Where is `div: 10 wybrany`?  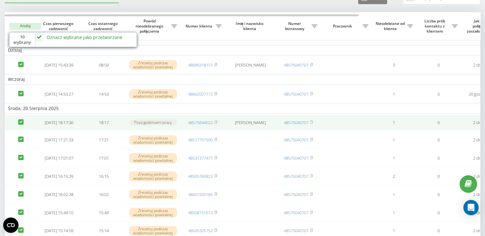
div: 10 wybrany is located at coordinates (22, 40).